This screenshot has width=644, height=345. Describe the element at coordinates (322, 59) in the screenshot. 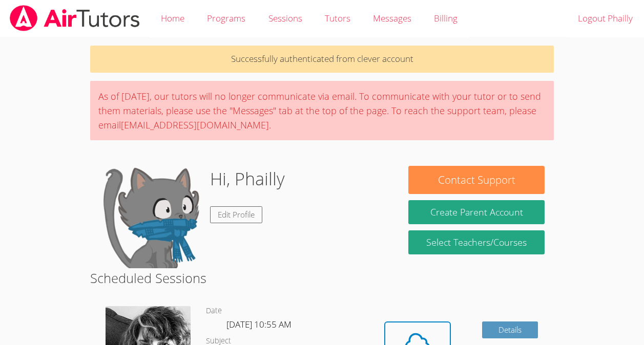

I see `p: Successfully authenticated from clever account` at that location.